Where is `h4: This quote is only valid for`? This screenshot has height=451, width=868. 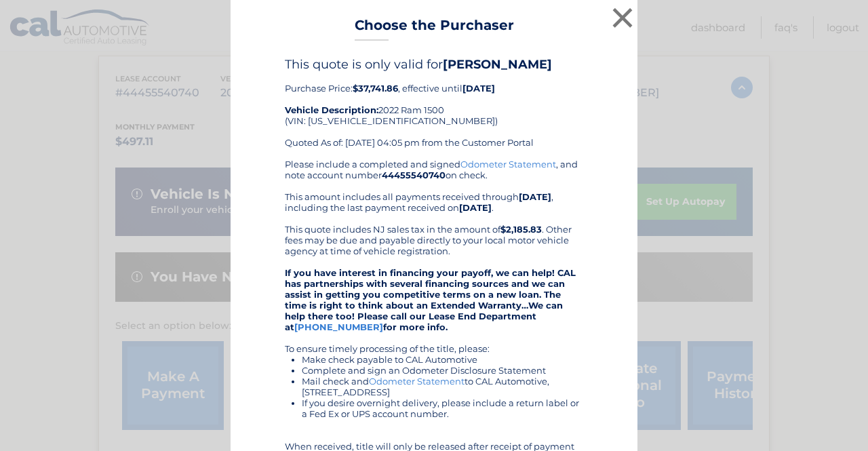 h4: This quote is only valid for is located at coordinates (434, 65).